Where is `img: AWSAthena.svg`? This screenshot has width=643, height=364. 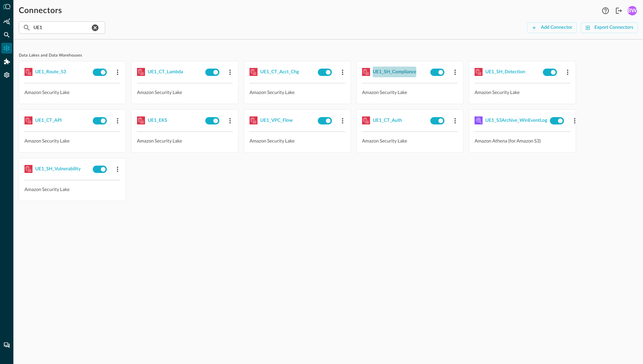
img: AWSAthena.svg is located at coordinates (479, 120).